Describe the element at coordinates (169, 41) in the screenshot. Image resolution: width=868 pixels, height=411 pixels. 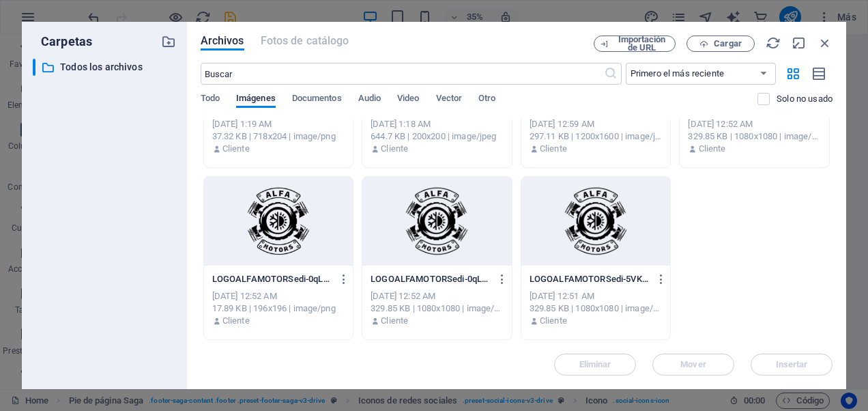
I see `i: Crear carpeta` at that location.